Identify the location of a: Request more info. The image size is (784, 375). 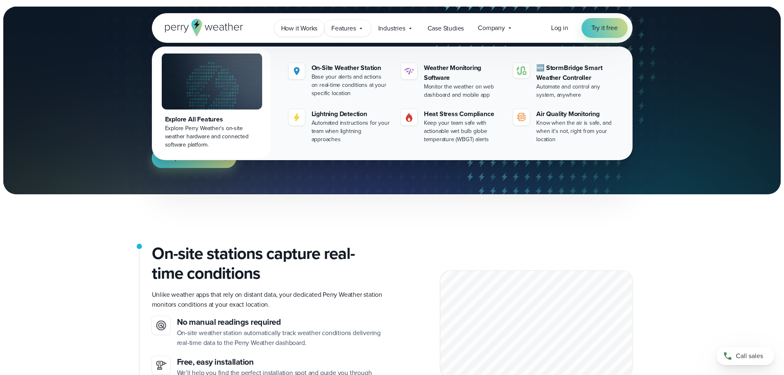
(194, 158).